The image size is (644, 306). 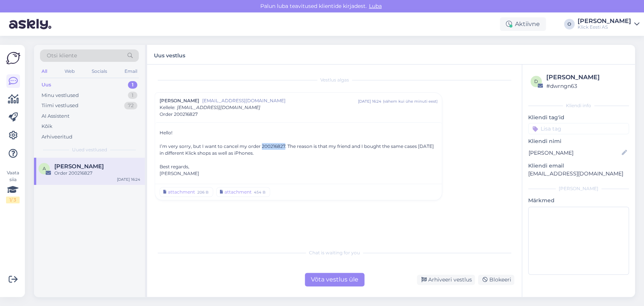 I want to click on div: I’m very sorry, but I want to cancel my order 200216827. The reason is that my friend and I bough..., so click(x=298, y=150).